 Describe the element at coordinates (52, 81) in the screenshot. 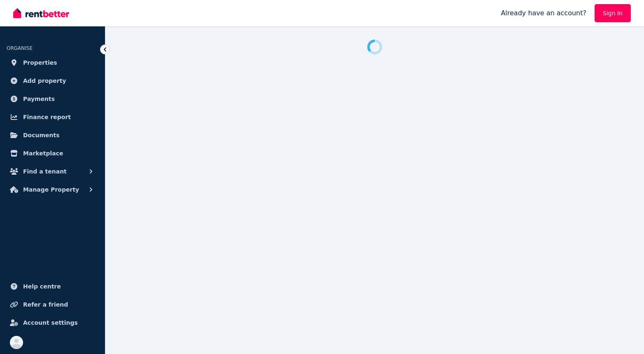

I see `a: Add property` at that location.